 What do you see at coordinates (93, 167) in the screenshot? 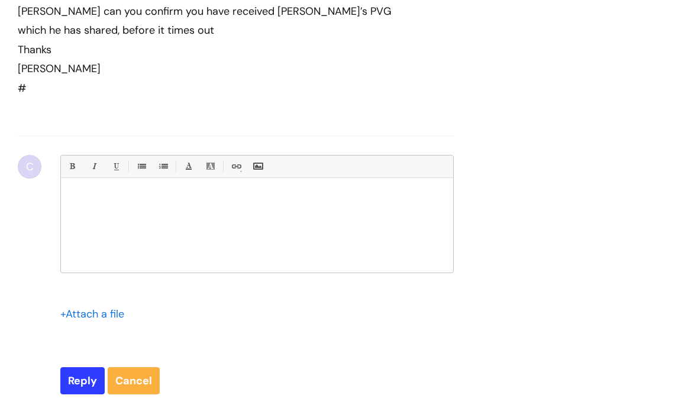
I see `a: Italic (⌘I)` at bounding box center [93, 167].